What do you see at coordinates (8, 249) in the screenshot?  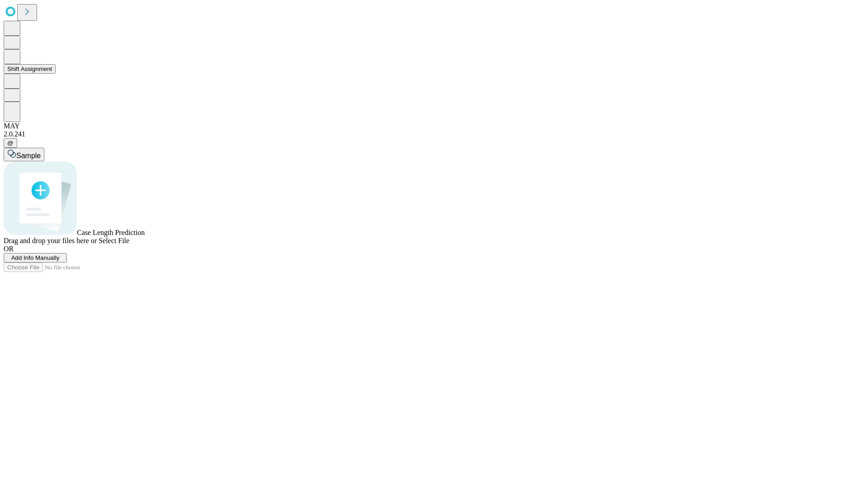 I see `span: OR` at bounding box center [8, 249].